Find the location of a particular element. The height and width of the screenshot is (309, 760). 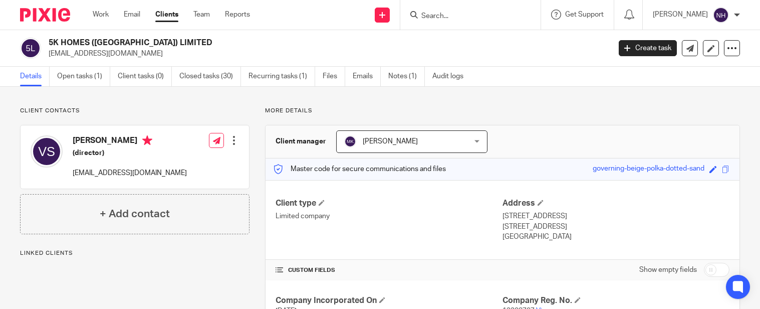

p: More details is located at coordinates (503, 111).